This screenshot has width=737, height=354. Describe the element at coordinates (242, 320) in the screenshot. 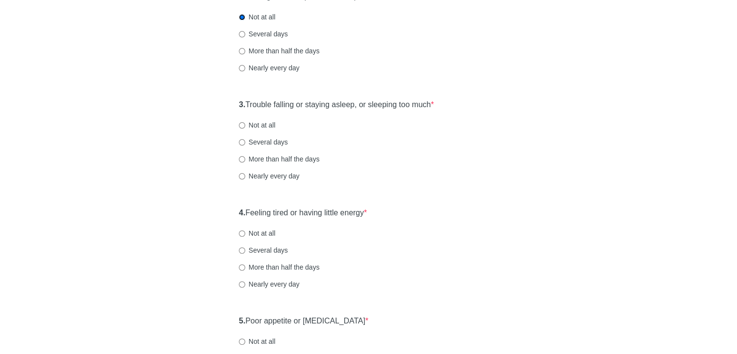

I see `strong: 5.` at that location.